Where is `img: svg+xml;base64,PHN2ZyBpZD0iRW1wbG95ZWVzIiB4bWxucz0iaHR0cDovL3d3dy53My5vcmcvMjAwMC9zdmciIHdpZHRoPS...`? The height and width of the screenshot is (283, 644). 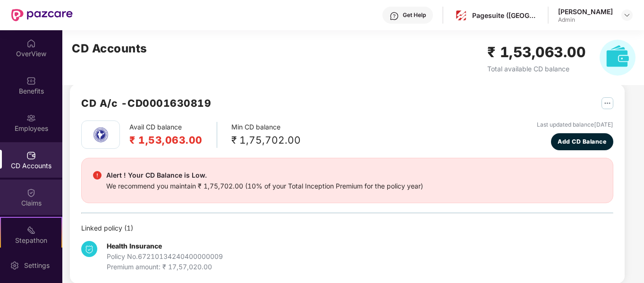 img: svg+xml;base64,PHN2ZyBpZD0iRW1wbG95ZWVzIiB4bWxucz0iaHR0cDovL3d3dy53My5vcmcvMjAwMC9zdmciIHdpZHRoPS... is located at coordinates (31, 119).